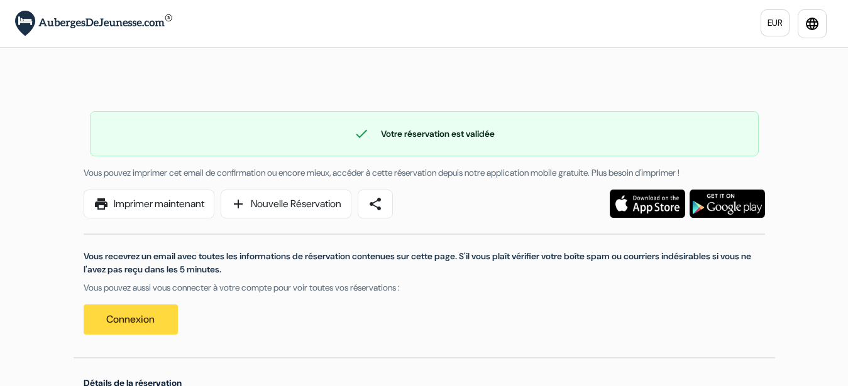 Image resolution: width=848 pixels, height=386 pixels. Describe the element at coordinates (424, 288) in the screenshot. I see `p: Vous pouvez aussi vous connecter à votre compte pour voir toutes vos réservations :` at that location.